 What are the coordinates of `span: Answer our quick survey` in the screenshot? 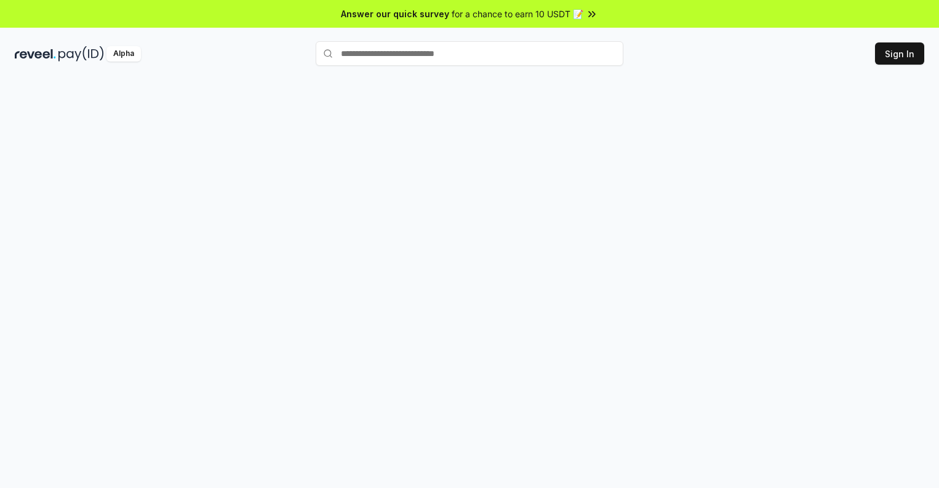 It's located at (395, 14).